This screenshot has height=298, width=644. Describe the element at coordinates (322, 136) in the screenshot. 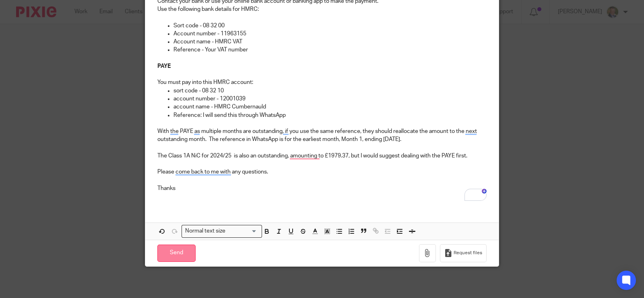

I see `p: With the PAYE as multiple months are outstanding, if you use the same reference, they should real...` at that location.